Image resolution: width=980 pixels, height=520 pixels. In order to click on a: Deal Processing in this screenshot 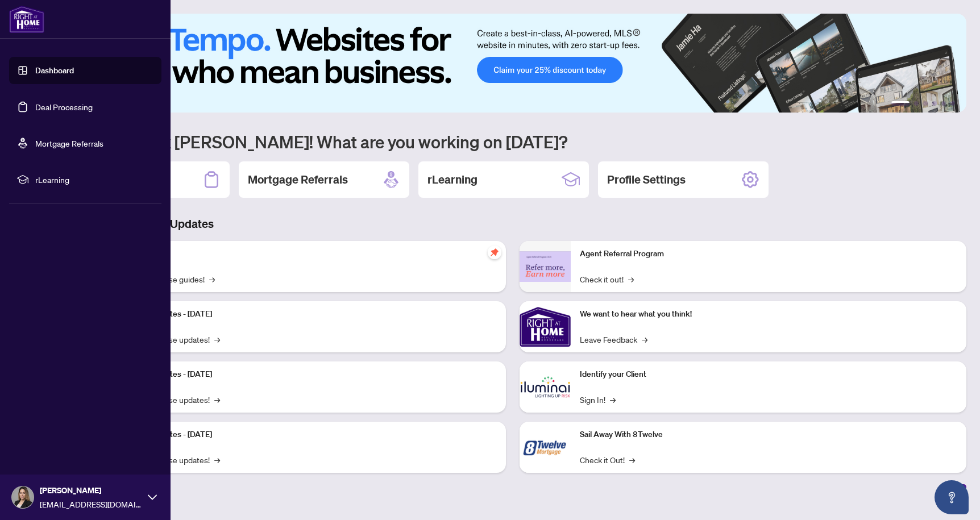, I will do `click(63, 107)`.